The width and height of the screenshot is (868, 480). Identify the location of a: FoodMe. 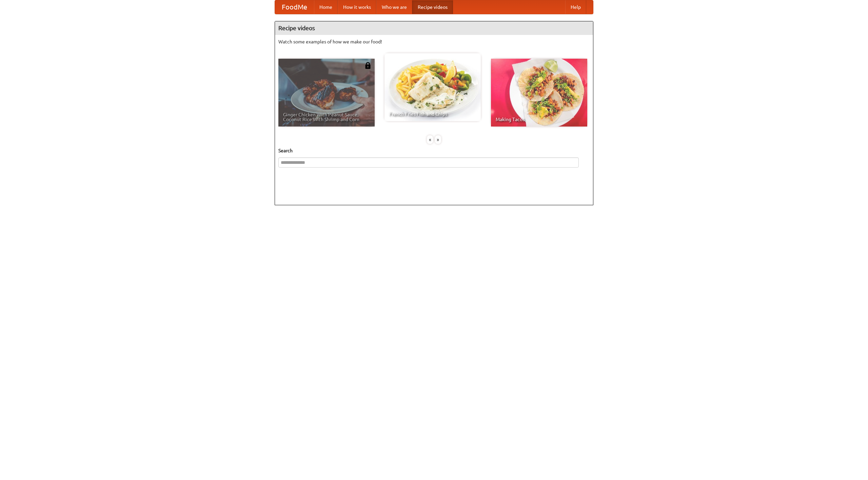
(294, 7).